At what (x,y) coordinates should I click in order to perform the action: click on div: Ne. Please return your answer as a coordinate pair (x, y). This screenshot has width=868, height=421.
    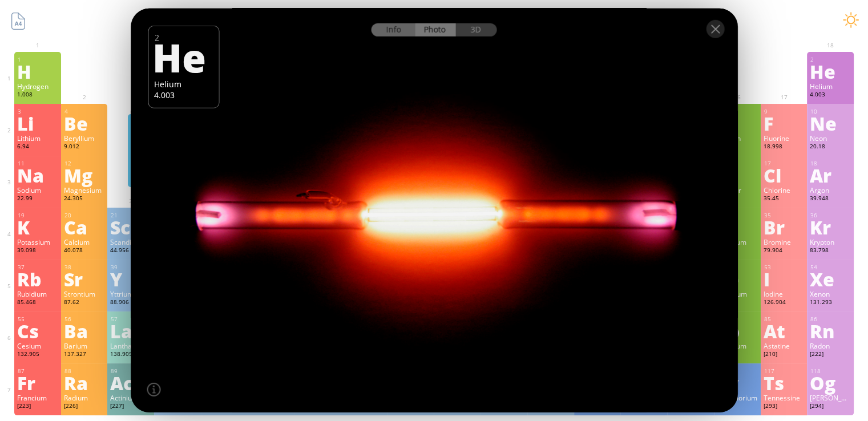
    Looking at the image, I should click on (830, 123).